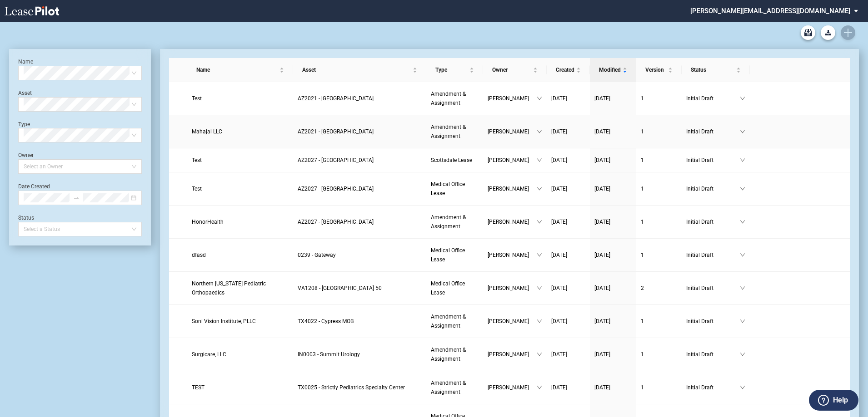 The image size is (868, 417). Describe the element at coordinates (240, 388) in the screenshot. I see `a: TEST` at that location.